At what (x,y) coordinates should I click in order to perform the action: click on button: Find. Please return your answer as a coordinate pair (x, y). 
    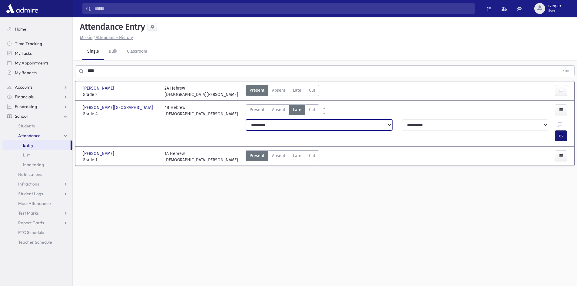
    Looking at the image, I should click on (566, 71).